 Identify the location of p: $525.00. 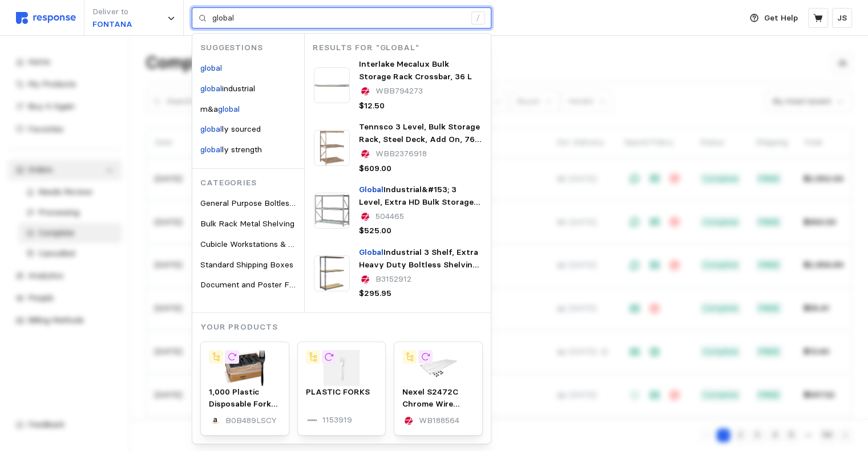
(375, 231).